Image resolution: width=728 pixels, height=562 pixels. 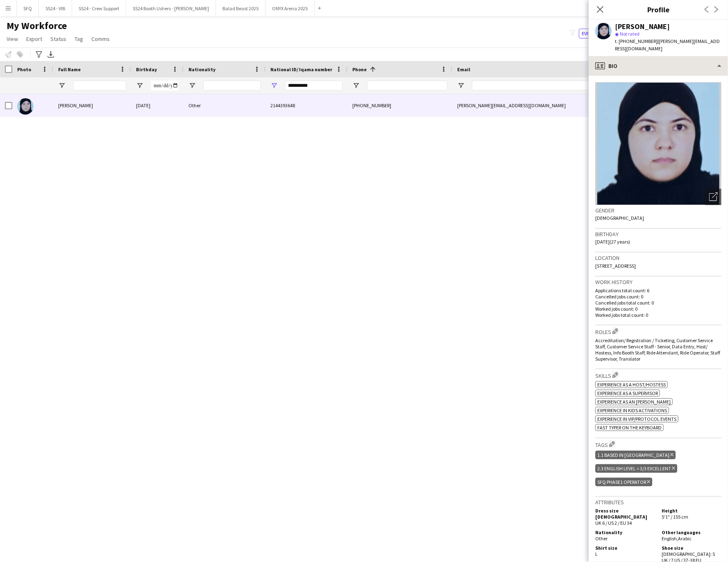 What do you see at coordinates (685, 538) in the screenshot?
I see `span: Arabic` at bounding box center [685, 538].